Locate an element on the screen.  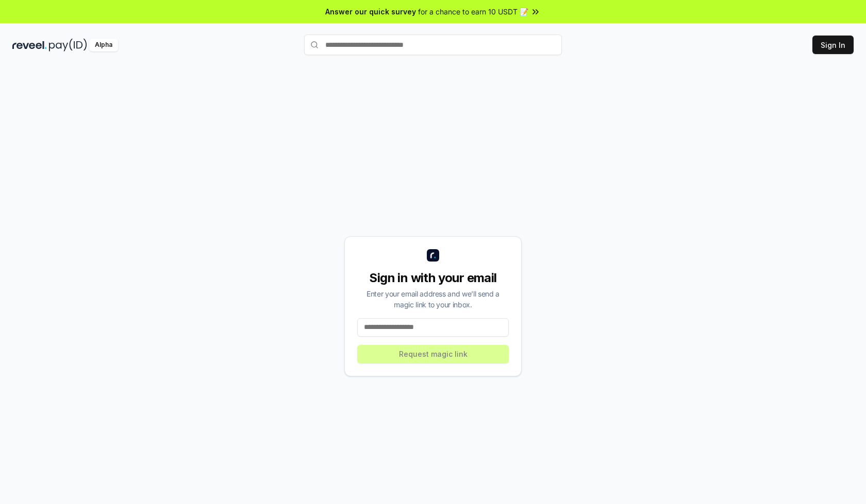
button: Sign In is located at coordinates (833, 45).